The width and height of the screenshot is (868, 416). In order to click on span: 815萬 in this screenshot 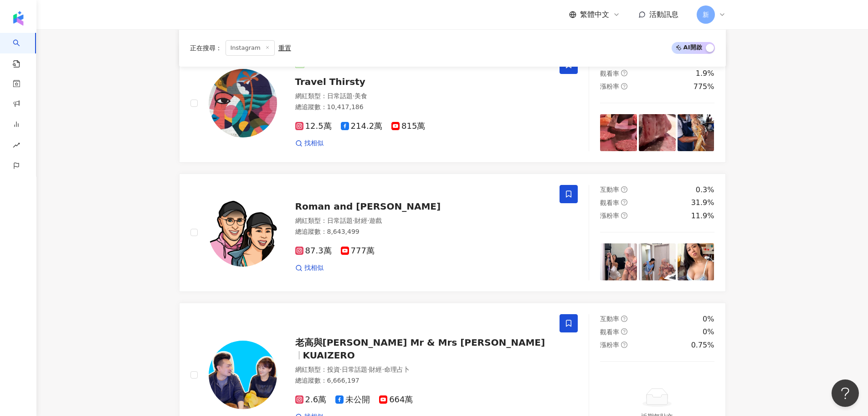, I will do `click(408, 126)`.